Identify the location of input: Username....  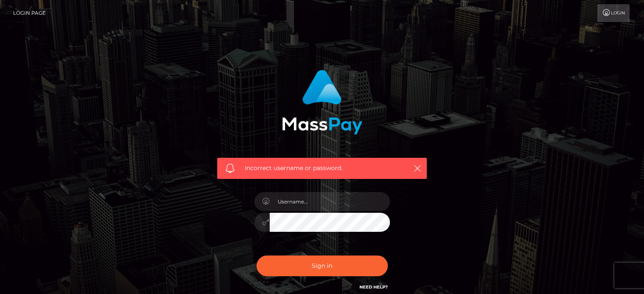
(330, 201).